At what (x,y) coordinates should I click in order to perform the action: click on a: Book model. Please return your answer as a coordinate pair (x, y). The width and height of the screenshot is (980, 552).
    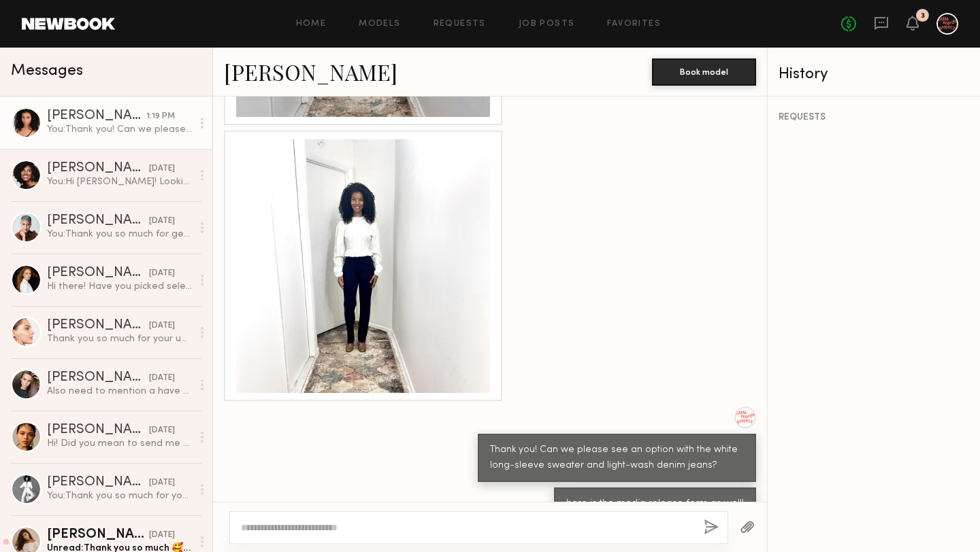
    Looking at the image, I should click on (703, 71).